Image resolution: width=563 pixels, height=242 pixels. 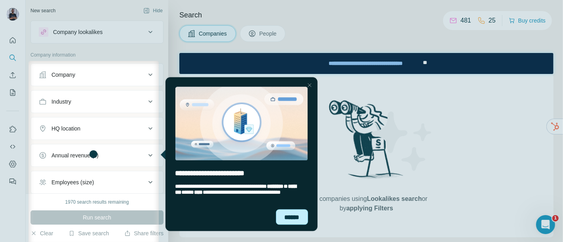 What do you see at coordinates (97, 75) in the screenshot?
I see `button: Company` at bounding box center [97, 75].